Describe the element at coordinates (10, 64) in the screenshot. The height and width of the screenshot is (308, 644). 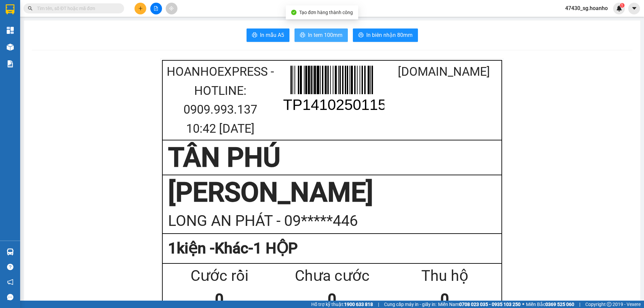
I see `img: solution-icon` at that location.